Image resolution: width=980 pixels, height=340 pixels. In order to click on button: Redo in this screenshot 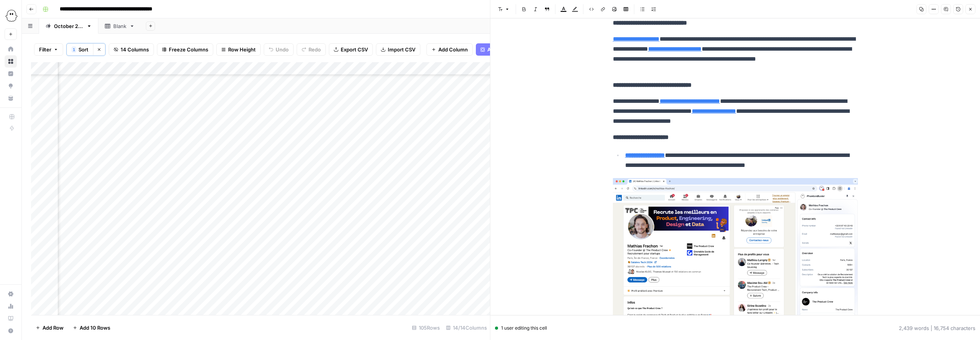, I will do `click(311, 50)`.